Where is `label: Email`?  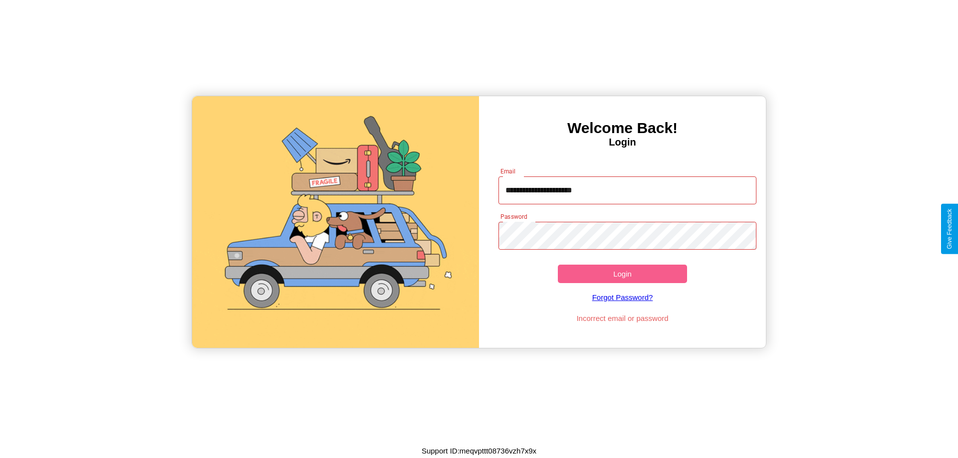 label: Email is located at coordinates (508, 171).